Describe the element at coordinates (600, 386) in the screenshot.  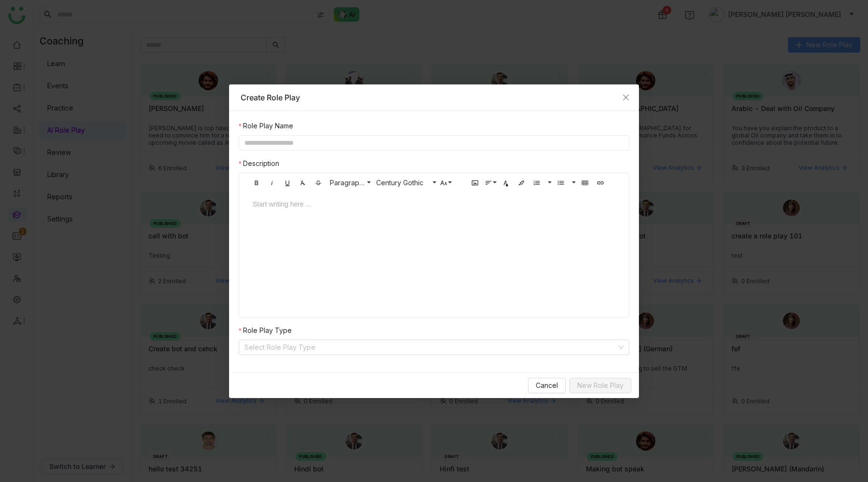
I see `button: New Role Play` at that location.